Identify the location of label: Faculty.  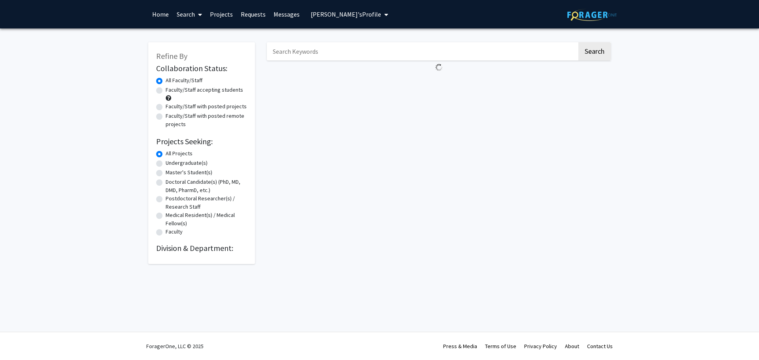
(174, 232).